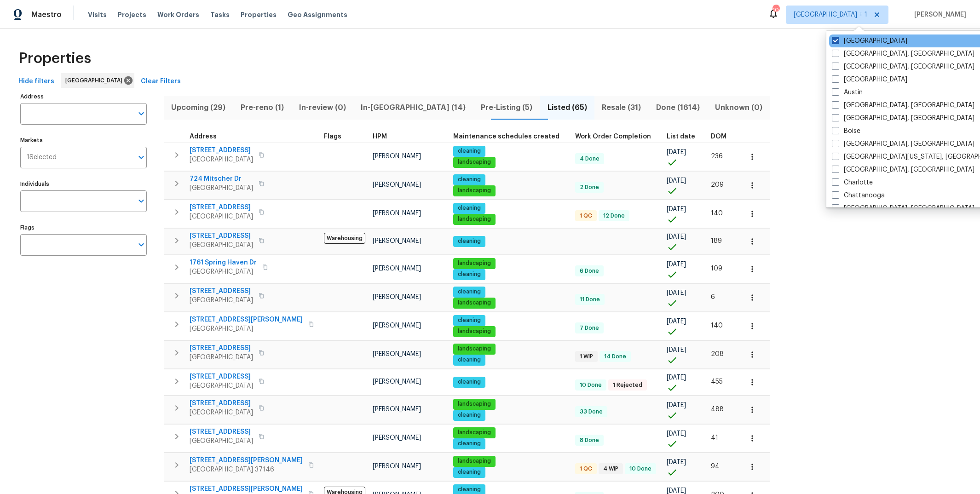  Describe the element at coordinates (84, 184) in the screenshot. I see `label: Individuals` at that location.